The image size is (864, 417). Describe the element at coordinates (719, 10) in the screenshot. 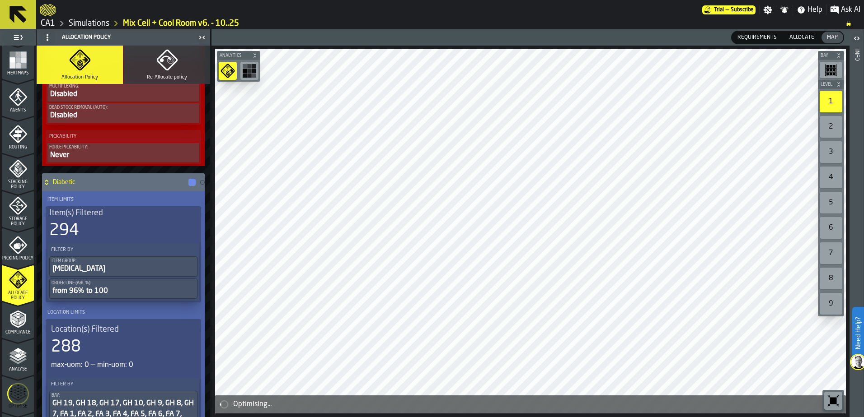

I see `span: Trial` at that location.